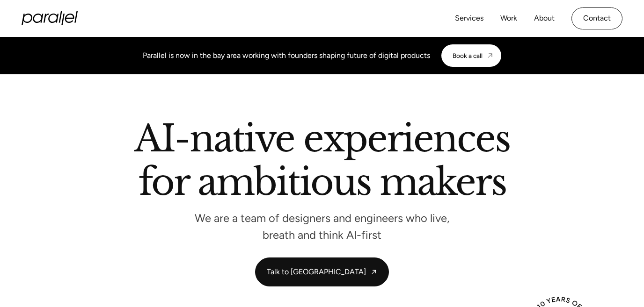 The width and height of the screenshot is (644, 307). Describe the element at coordinates (467, 56) in the screenshot. I see `div: Book a call` at that location.